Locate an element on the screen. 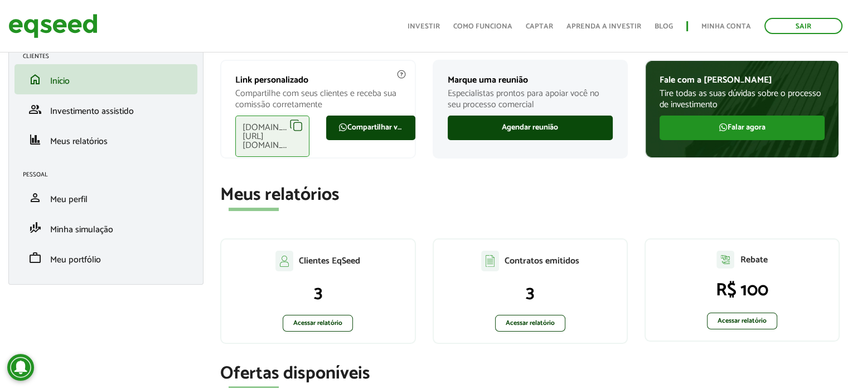 This screenshot has height=388, width=848. a: Captar is located at coordinates (539, 26).